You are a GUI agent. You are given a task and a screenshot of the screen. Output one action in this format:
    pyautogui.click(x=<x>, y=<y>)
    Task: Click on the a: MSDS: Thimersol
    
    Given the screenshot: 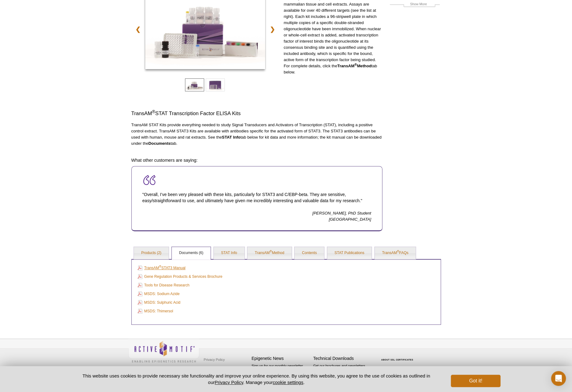 What is the action you would take?
    pyautogui.click(x=155, y=311)
    